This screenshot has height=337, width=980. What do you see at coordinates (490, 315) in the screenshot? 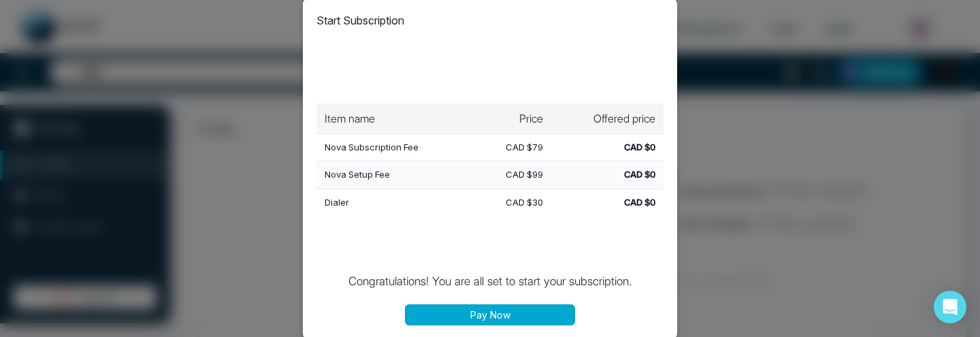
I see `button: Pay Now` at bounding box center [490, 315].